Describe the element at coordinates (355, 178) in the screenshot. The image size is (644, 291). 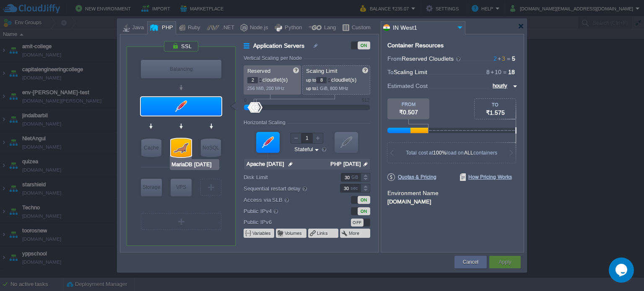
I see `div: GB` at that location.